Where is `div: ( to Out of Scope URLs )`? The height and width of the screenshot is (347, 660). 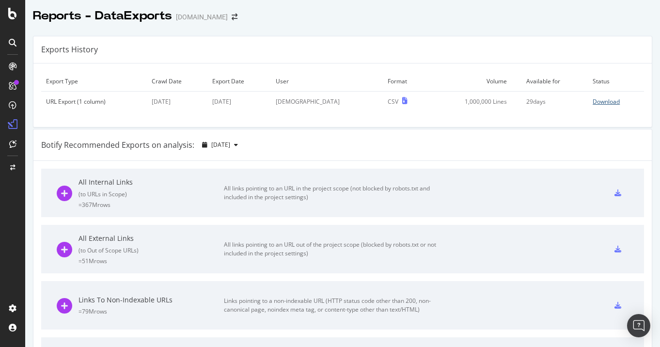 div: ( to Out of Scope URLs ) is located at coordinates (151, 250).